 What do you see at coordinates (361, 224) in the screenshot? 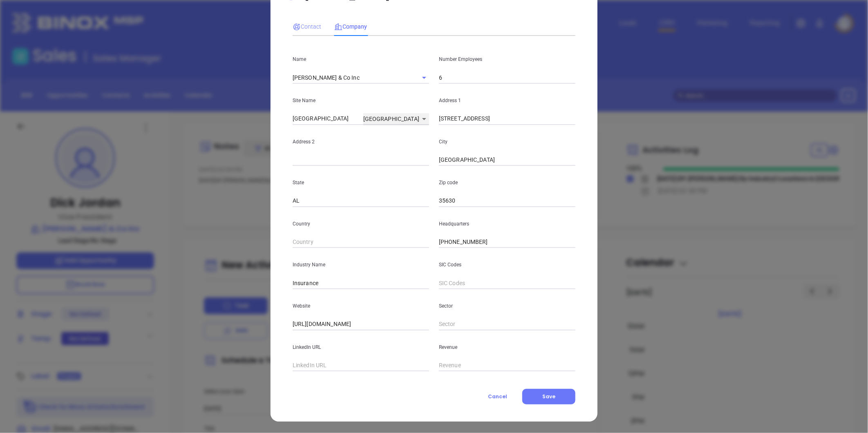
I see `p: Country` at bounding box center [361, 224].